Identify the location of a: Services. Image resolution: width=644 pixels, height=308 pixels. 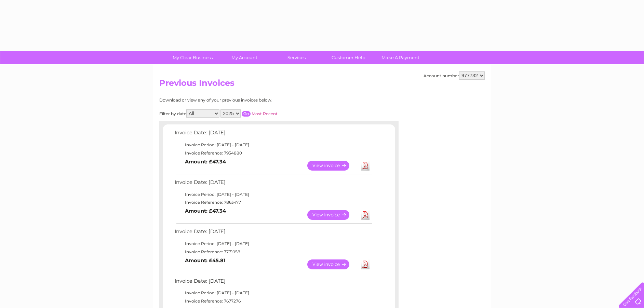
(296, 57).